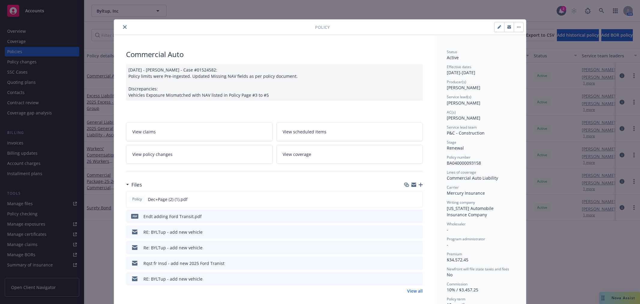 The image size is (640, 304). I want to click on div: Files, so click(134, 185).